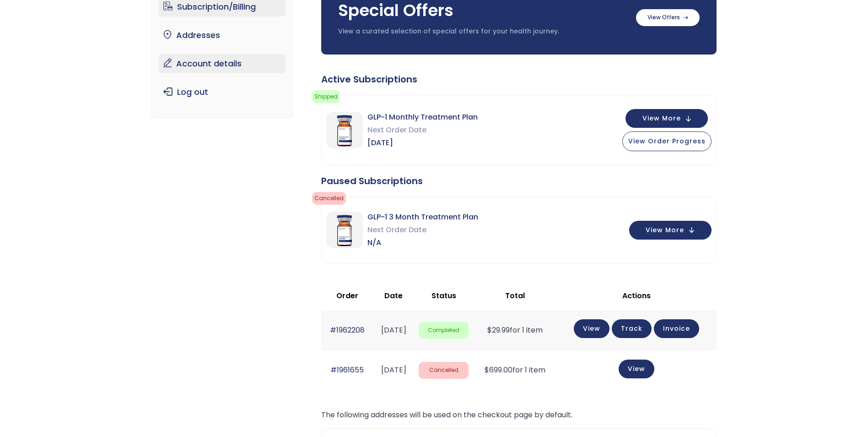 Image resolution: width=868 pixels, height=437 pixels. I want to click on a: Invoice, so click(676, 329).